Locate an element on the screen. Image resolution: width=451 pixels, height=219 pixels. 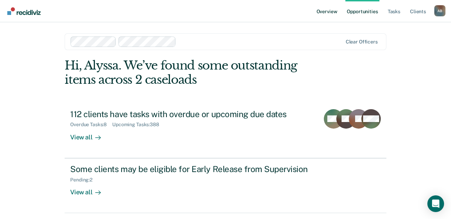
div: Clear officers is located at coordinates (362, 42).